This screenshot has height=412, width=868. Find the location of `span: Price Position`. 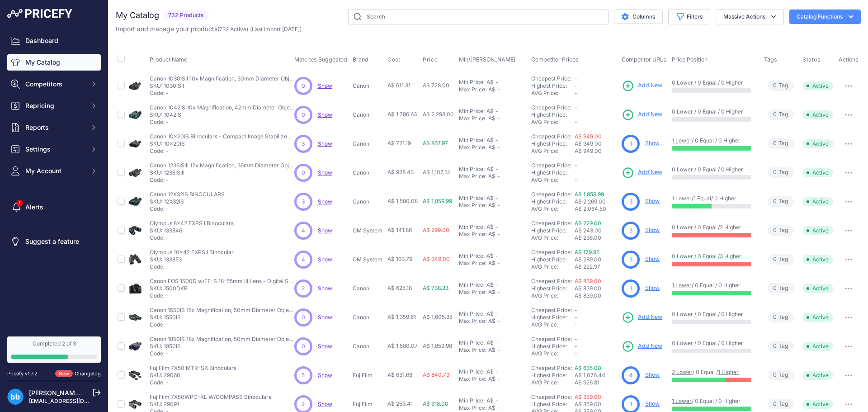

span: Price Position is located at coordinates (689, 59).